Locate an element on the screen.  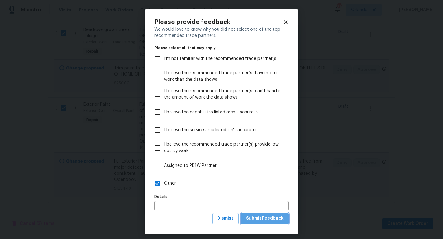
span: I’m not familiar with the recommended trade partner(s) is located at coordinates (221, 59).